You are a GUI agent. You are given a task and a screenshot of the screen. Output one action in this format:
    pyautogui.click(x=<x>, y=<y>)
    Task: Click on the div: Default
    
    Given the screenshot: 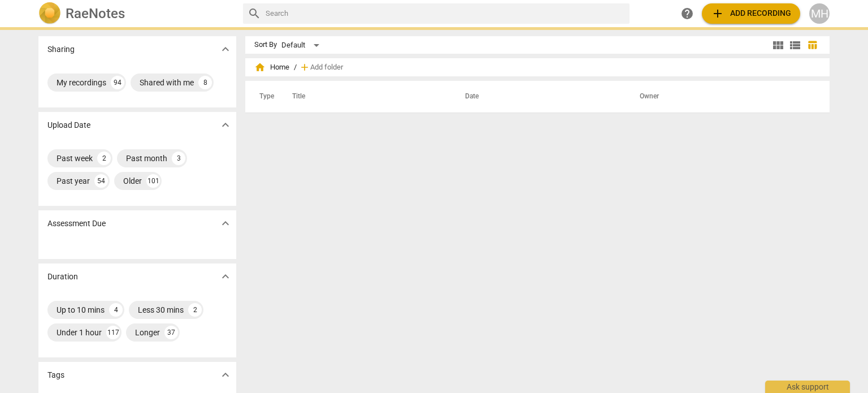 What is the action you would take?
    pyautogui.click(x=302, y=45)
    